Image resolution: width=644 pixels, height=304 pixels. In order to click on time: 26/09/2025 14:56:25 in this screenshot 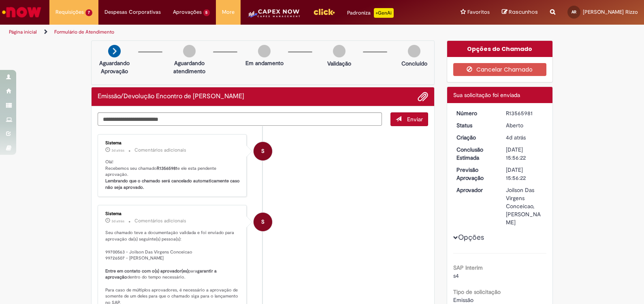, I will do `click(118, 221)`.